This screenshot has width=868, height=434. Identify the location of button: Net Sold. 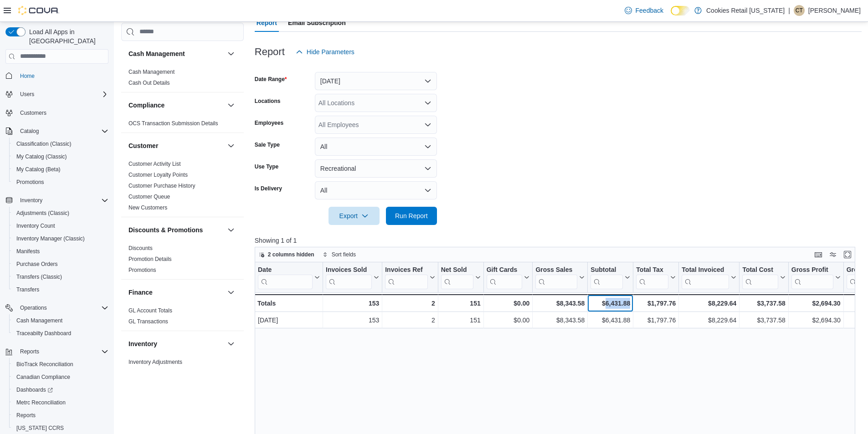
(460, 276).